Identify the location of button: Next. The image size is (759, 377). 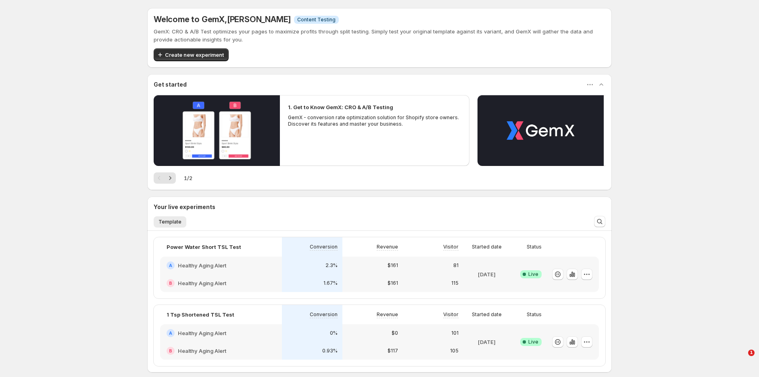
(170, 178).